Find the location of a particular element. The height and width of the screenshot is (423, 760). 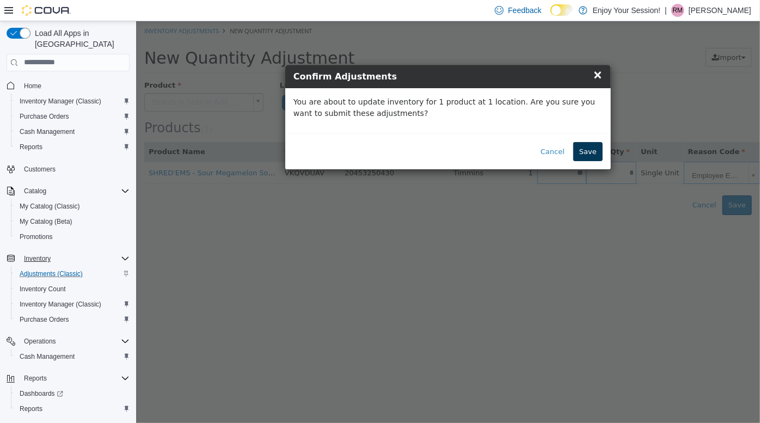

button: Save is located at coordinates (452, 131).